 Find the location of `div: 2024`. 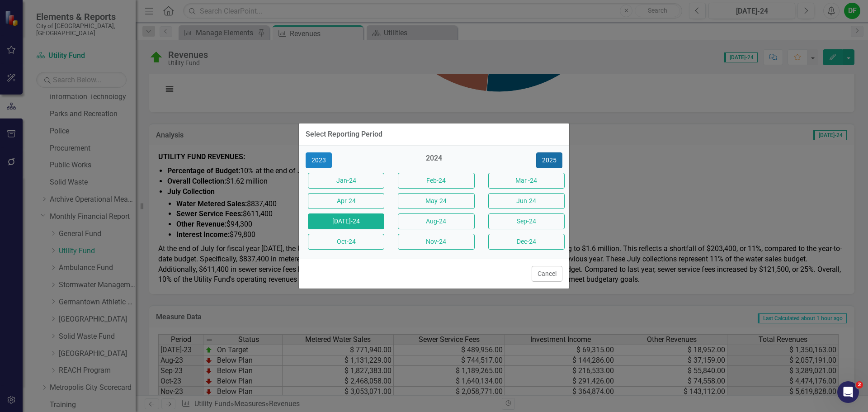

div: 2024 is located at coordinates (434, 161).